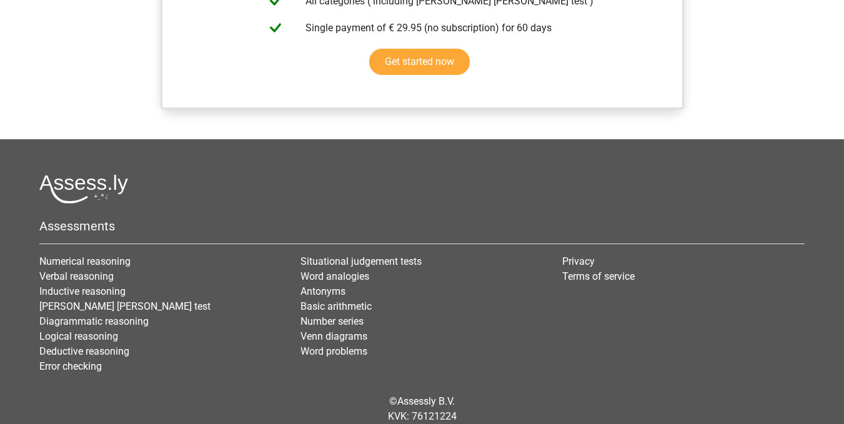  Describe the element at coordinates (94, 321) in the screenshot. I see `a: Diagrammatic reasoning` at that location.